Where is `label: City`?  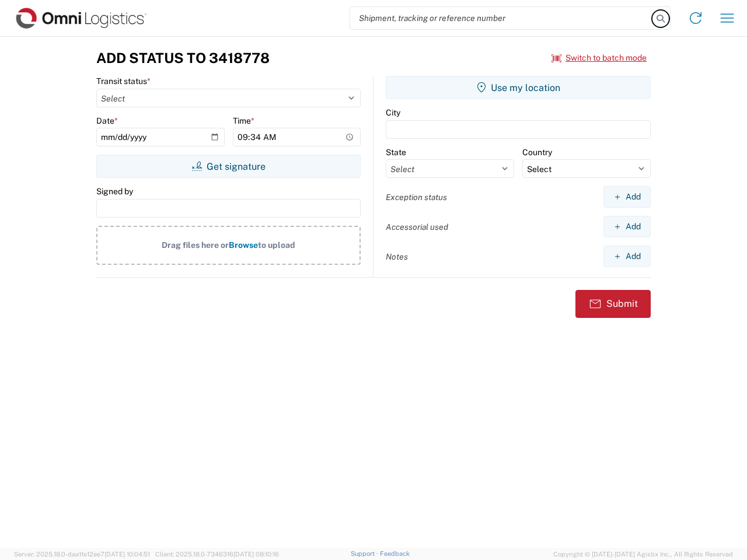 label: City is located at coordinates (393, 113).